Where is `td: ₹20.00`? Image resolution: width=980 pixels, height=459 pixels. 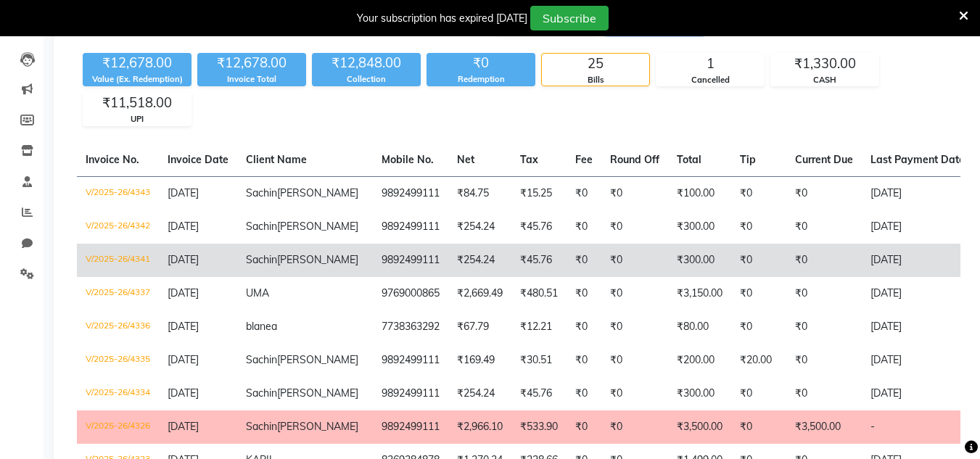
td: ₹20.00 is located at coordinates (758, 361).